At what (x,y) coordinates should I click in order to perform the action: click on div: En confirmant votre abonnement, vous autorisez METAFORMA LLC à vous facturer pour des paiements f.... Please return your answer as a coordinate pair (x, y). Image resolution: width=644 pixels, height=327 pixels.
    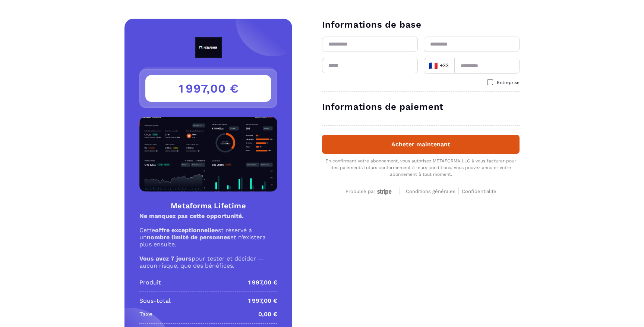
    Looking at the image, I should click on (421, 167).